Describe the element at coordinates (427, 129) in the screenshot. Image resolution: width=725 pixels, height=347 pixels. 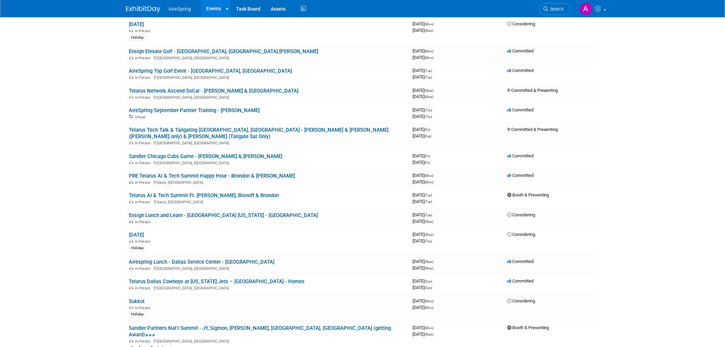
I see `span: (Fri)` at that location.